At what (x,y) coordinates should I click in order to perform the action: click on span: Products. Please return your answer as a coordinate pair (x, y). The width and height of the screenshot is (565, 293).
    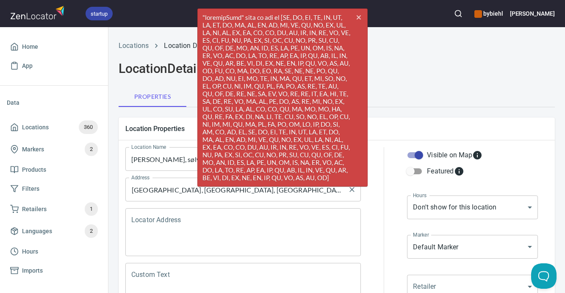
    Looking at the image, I should click on (34, 170).